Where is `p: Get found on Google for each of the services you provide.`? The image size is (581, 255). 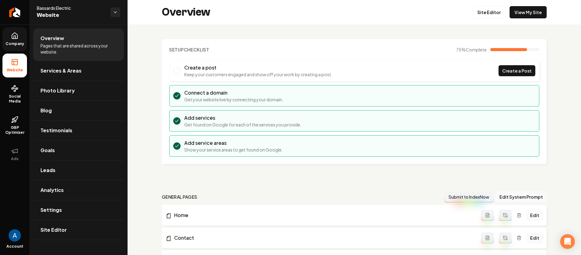 p: Get found on Google for each of the services you provide. is located at coordinates (243, 125).